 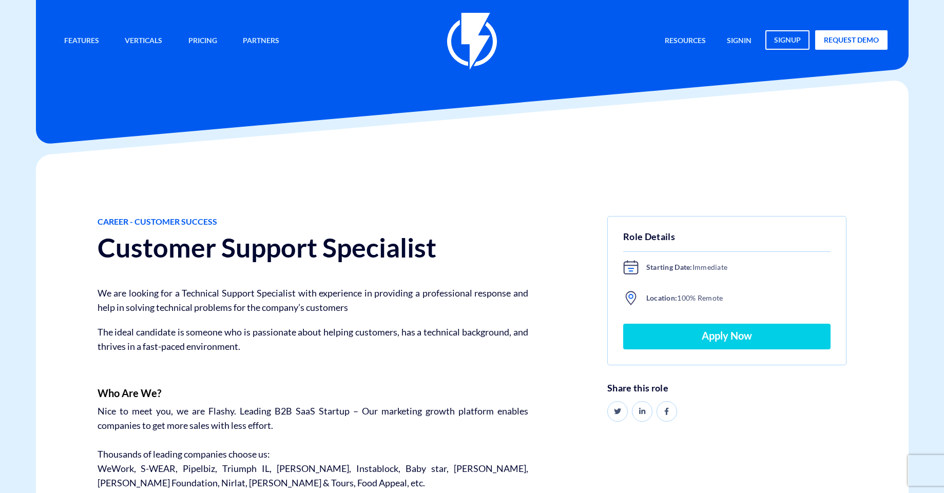 I want to click on a: Share on Facebook, so click(x=667, y=412).